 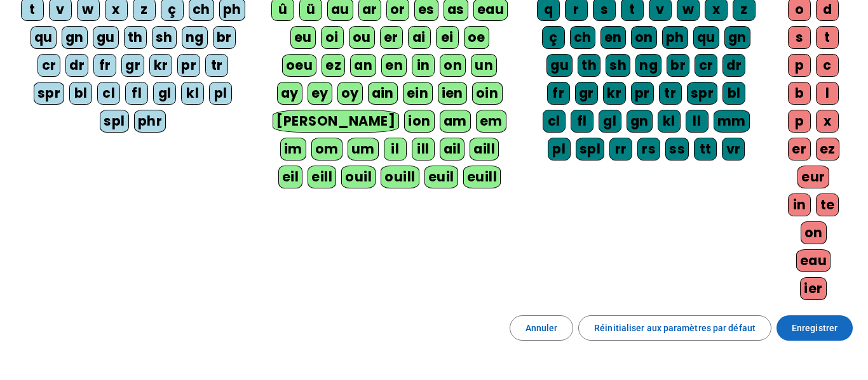 I want to click on span: Annuler, so click(x=542, y=328).